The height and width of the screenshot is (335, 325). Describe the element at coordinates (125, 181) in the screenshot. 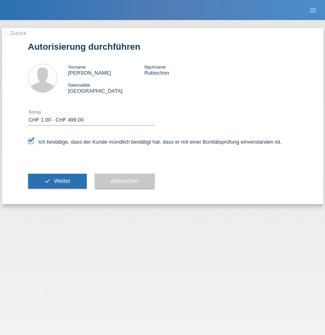

I see `span: Abbrechen` at that location.